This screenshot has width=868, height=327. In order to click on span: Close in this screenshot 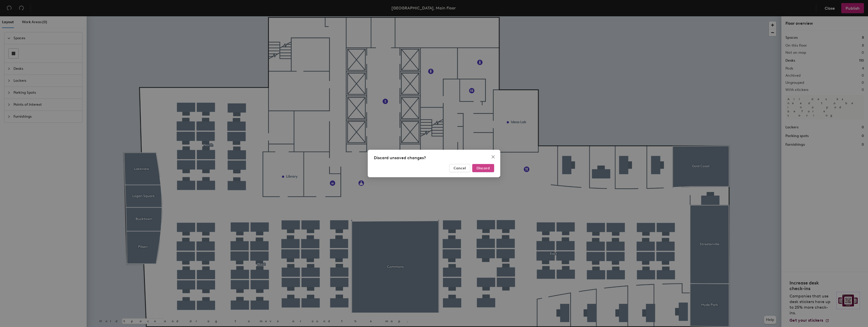, I will do `click(493, 157)`.